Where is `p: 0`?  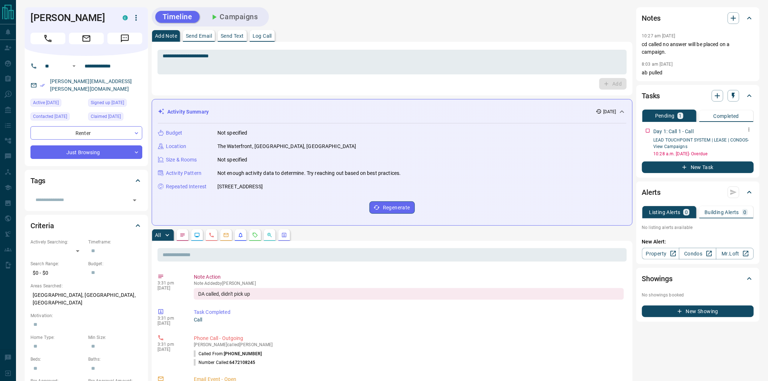
p: 0 is located at coordinates (686, 212).